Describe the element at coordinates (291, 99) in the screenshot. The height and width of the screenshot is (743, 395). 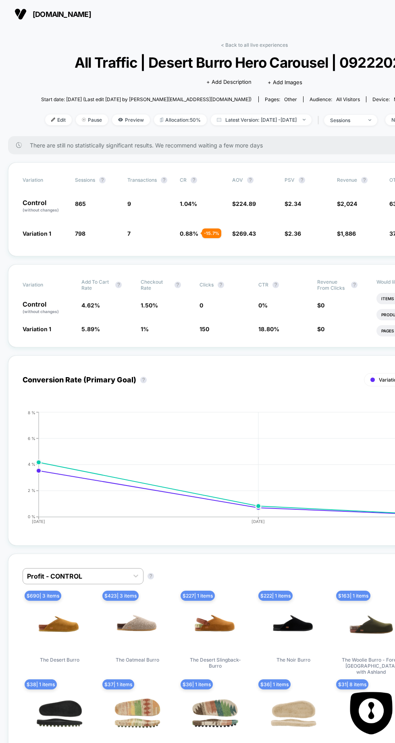
I see `span: other` at that location.